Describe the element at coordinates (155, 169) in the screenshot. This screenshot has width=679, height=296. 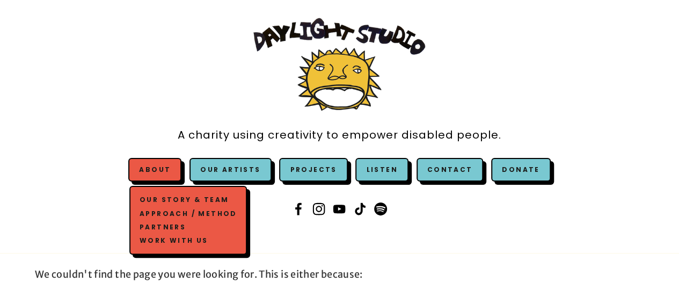
I see `a: About` at that location.